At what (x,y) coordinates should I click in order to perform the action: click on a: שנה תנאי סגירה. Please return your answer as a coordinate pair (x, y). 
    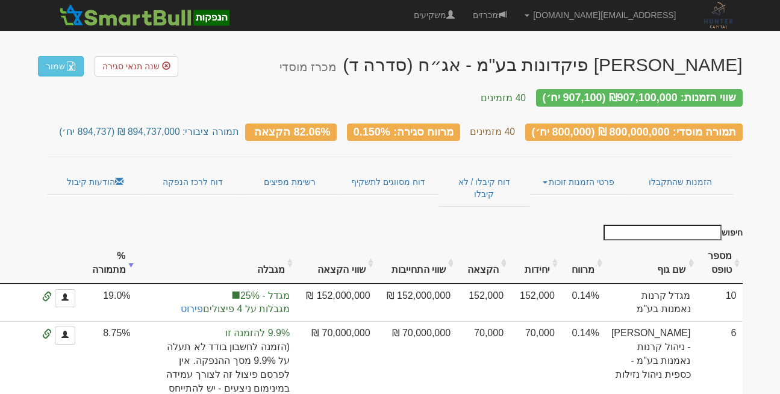
    Looking at the image, I should click on (136, 66).